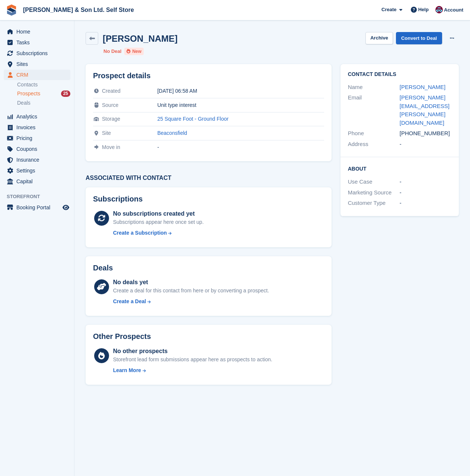  Describe the element at coordinates (66, 207) in the screenshot. I see `a: Preview store` at that location.